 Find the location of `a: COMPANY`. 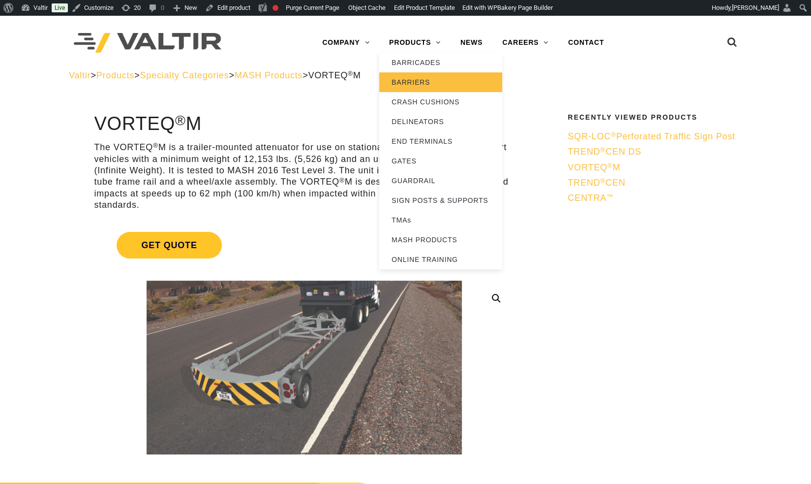

a: COMPANY is located at coordinates (346, 43).